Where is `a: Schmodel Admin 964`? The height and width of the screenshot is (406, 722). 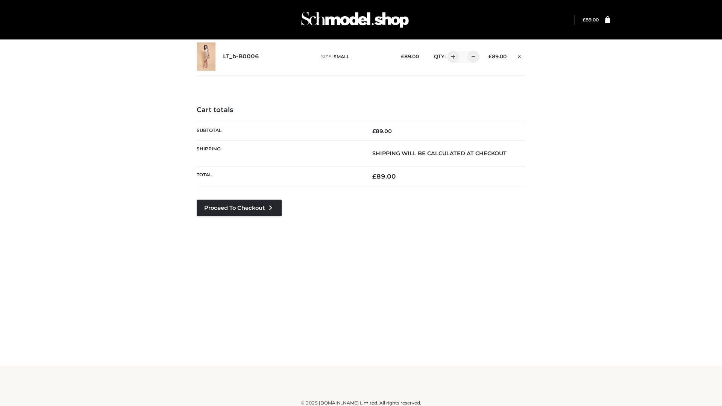 a: Schmodel Admin 964 is located at coordinates (355, 20).